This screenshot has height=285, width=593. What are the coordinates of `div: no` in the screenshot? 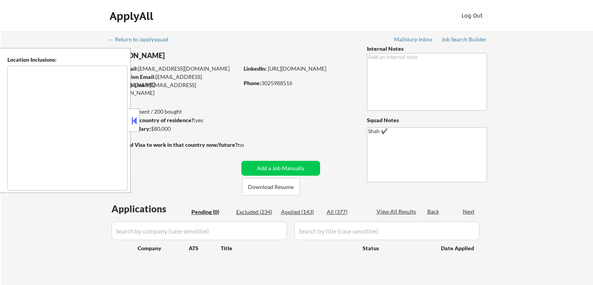 It's located at (249, 145).